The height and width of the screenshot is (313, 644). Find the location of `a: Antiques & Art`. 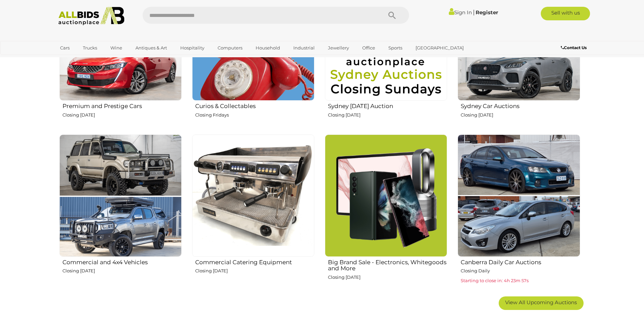

a: Antiques & Art is located at coordinates (151, 47).